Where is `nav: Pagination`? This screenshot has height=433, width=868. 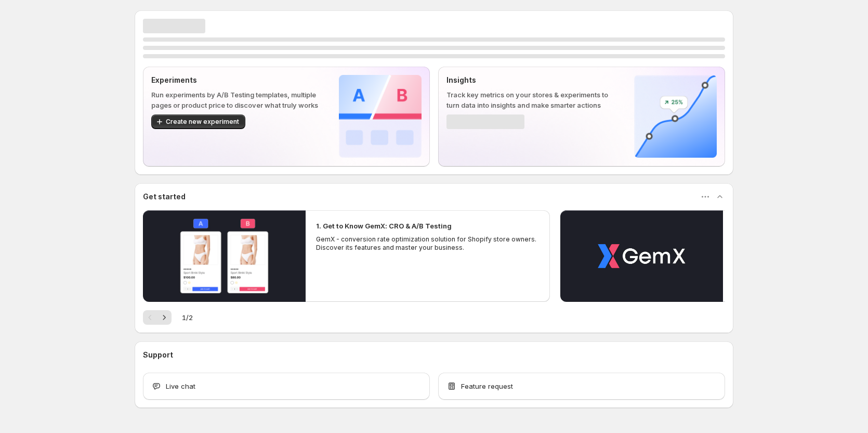 nav: Pagination is located at coordinates (157, 317).